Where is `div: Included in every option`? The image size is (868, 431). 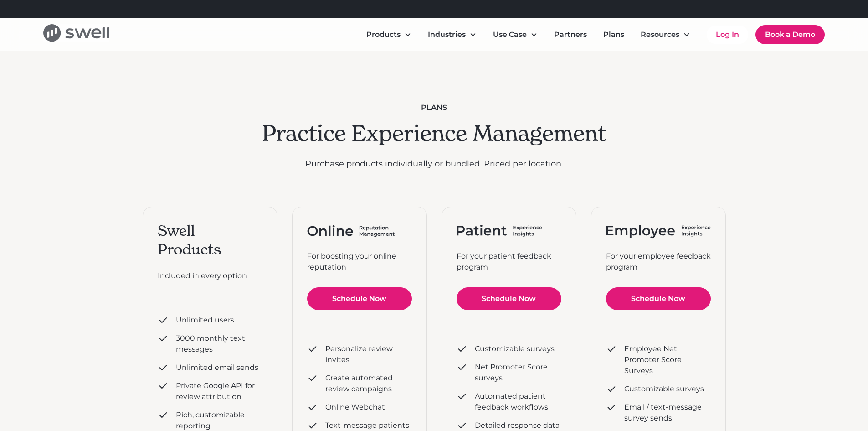
div: Included in every option is located at coordinates (210, 276).